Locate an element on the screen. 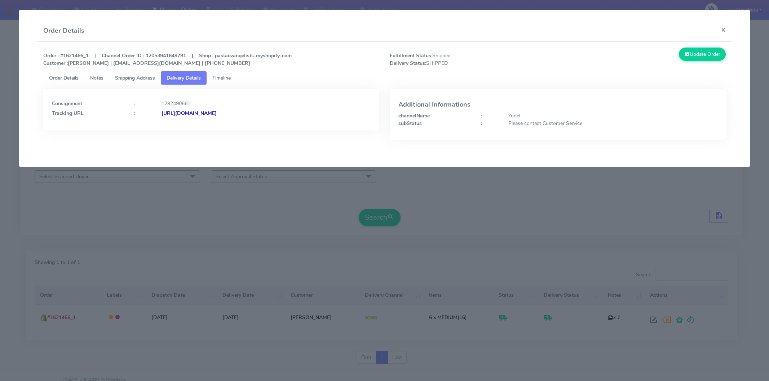  div: 1292490661 is located at coordinates (266, 103).